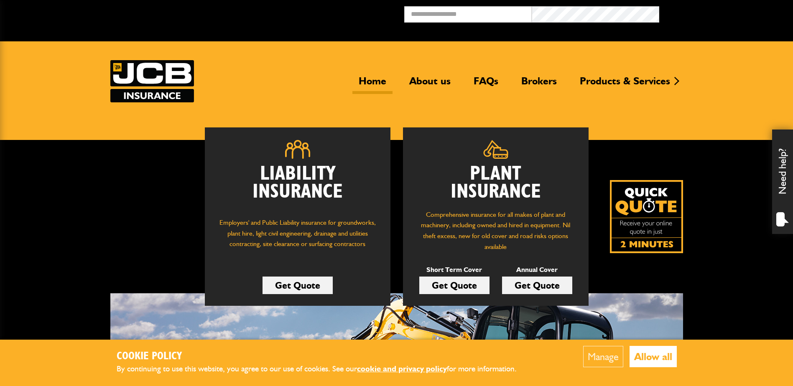 Image resolution: width=793 pixels, height=386 pixels. Describe the element at coordinates (496, 231) in the screenshot. I see `p: Comprehensive insurance for all makes of plant and machinery, including owned and hired in equipm...` at that location.